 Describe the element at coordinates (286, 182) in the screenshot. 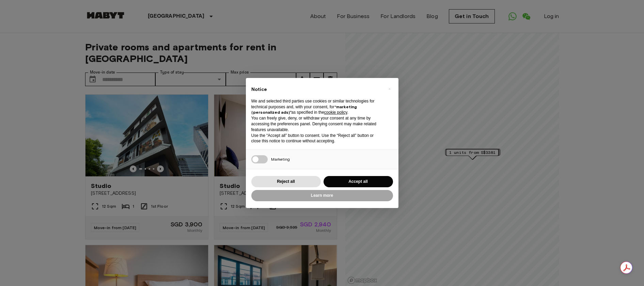

I see `button: Reject all` at that location.